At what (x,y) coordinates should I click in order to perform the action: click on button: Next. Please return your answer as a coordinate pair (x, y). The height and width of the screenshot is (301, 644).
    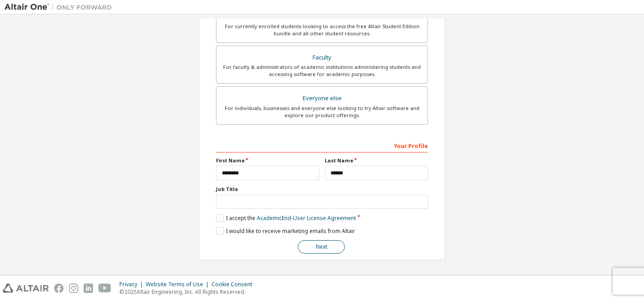
    Looking at the image, I should click on (321, 247).